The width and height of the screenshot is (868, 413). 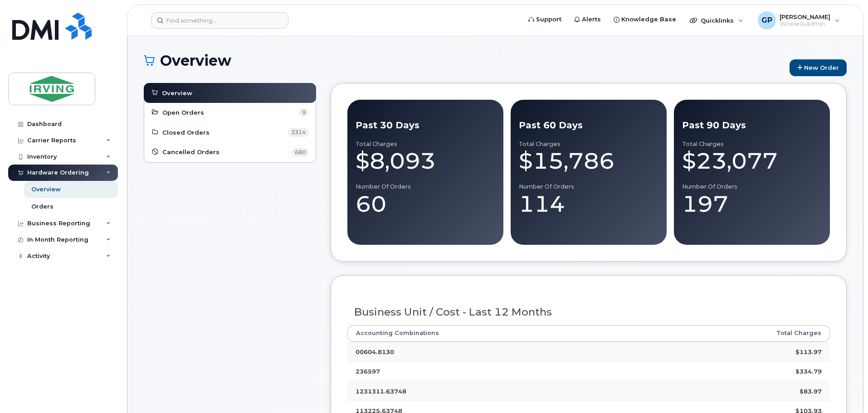 What do you see at coordinates (465, 60) in the screenshot?
I see `h1: Overview` at bounding box center [465, 60].